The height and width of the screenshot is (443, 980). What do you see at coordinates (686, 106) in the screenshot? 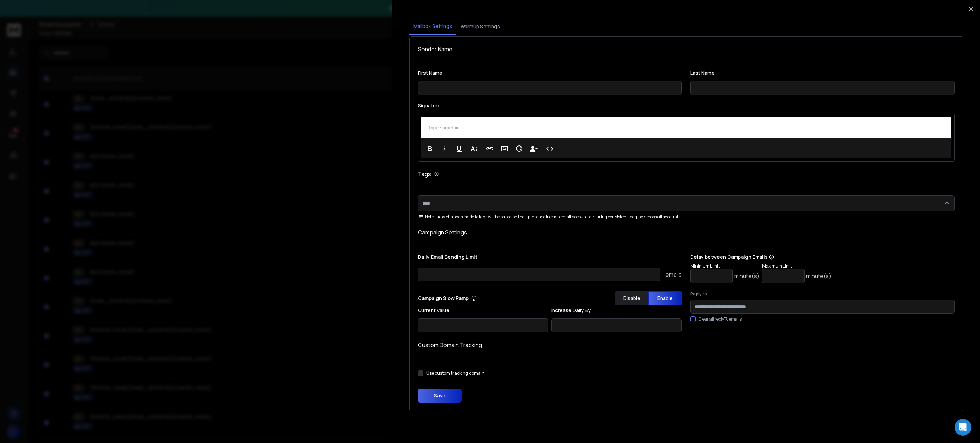
I see `label: Signature` at bounding box center [686, 106].